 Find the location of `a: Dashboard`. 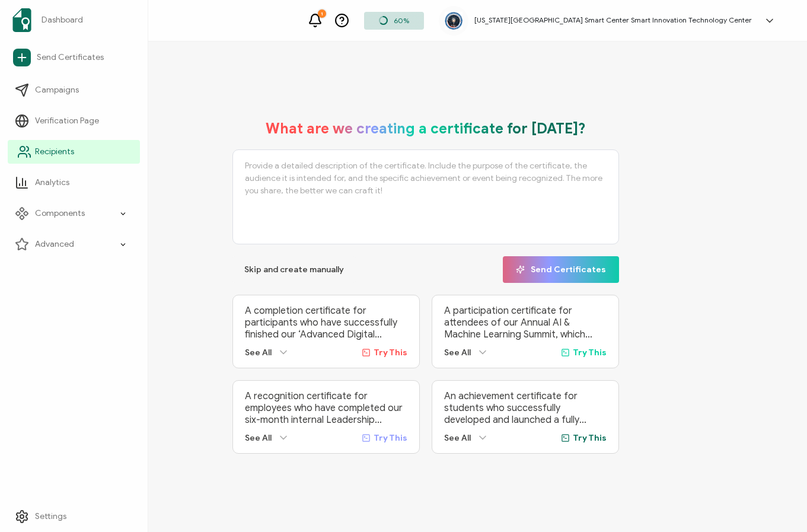

a: Dashboard is located at coordinates (74, 20).